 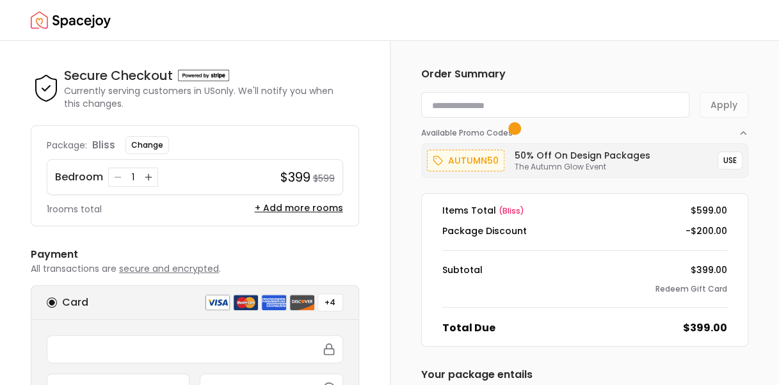 What do you see at coordinates (706, 231) in the screenshot?
I see `dd: -$200.00` at bounding box center [706, 231].